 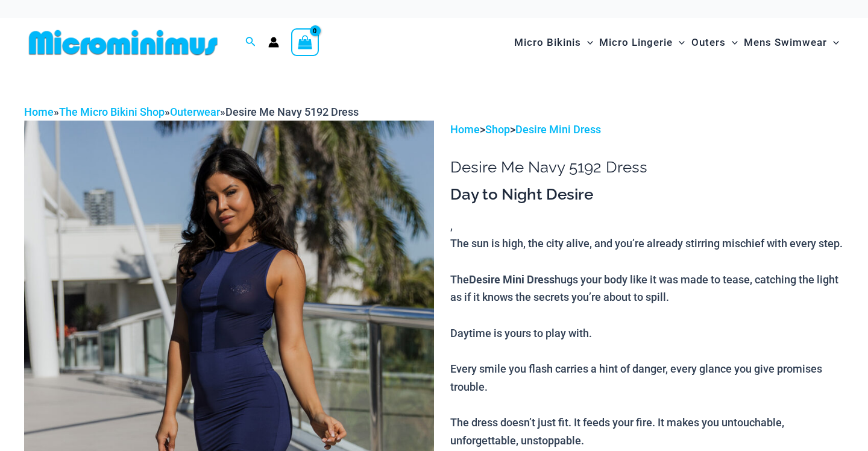 I want to click on a: Mens SwimwearMenu ToggleMenu Toggle, so click(x=792, y=42).